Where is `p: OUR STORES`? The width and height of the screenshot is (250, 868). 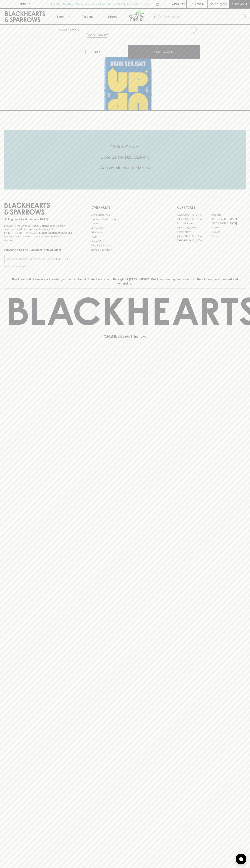 p: OUR STORES is located at coordinates (212, 208).